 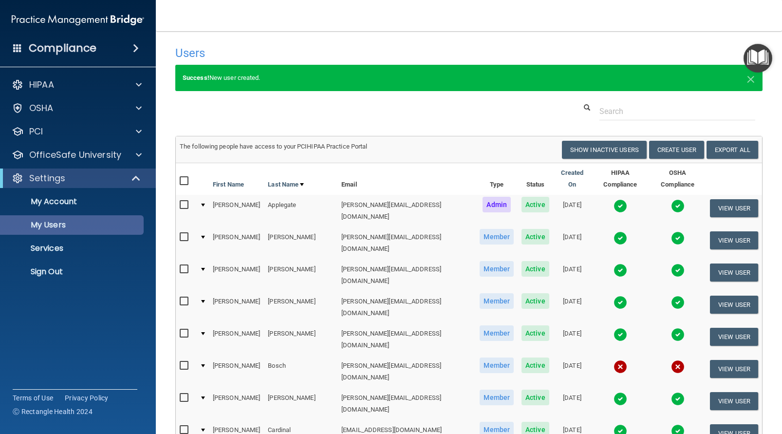 What do you see at coordinates (76, 155) in the screenshot?
I see `a: OfficeSafe University` at bounding box center [76, 155].